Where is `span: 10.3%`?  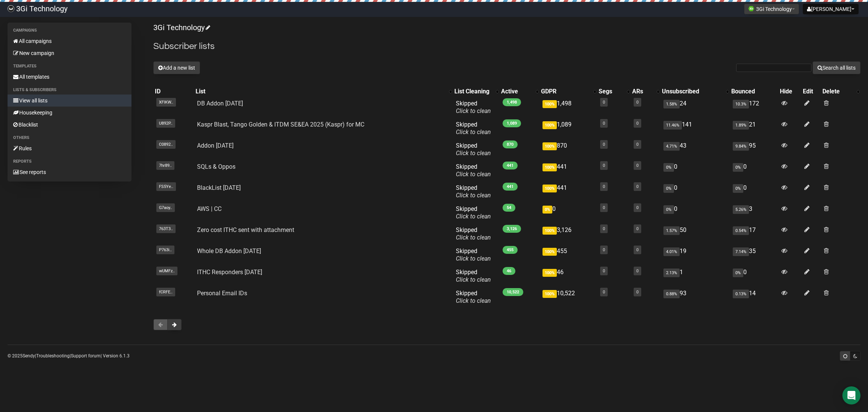 span: 10.3% is located at coordinates (741, 104).